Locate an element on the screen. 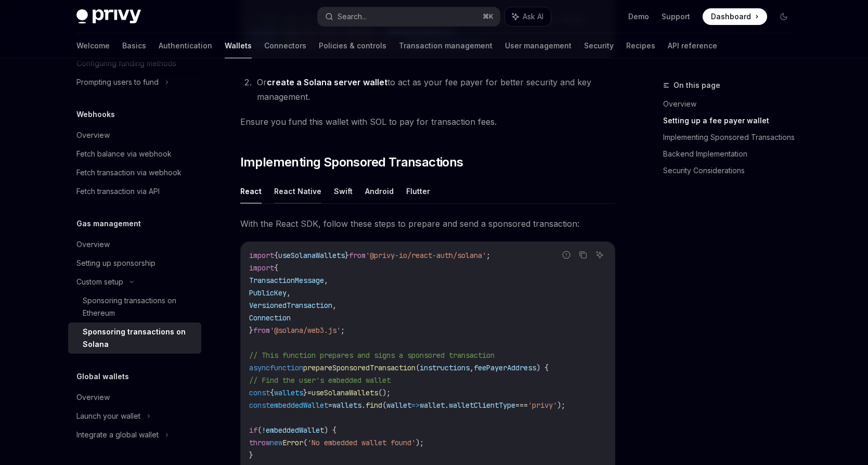  span: useSolanaWallets is located at coordinates (345, 392).